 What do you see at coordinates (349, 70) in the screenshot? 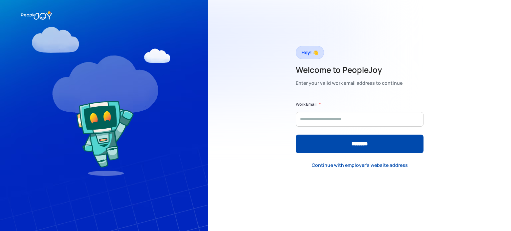
I see `h2: Welcome to PeopleJoy` at bounding box center [349, 70].